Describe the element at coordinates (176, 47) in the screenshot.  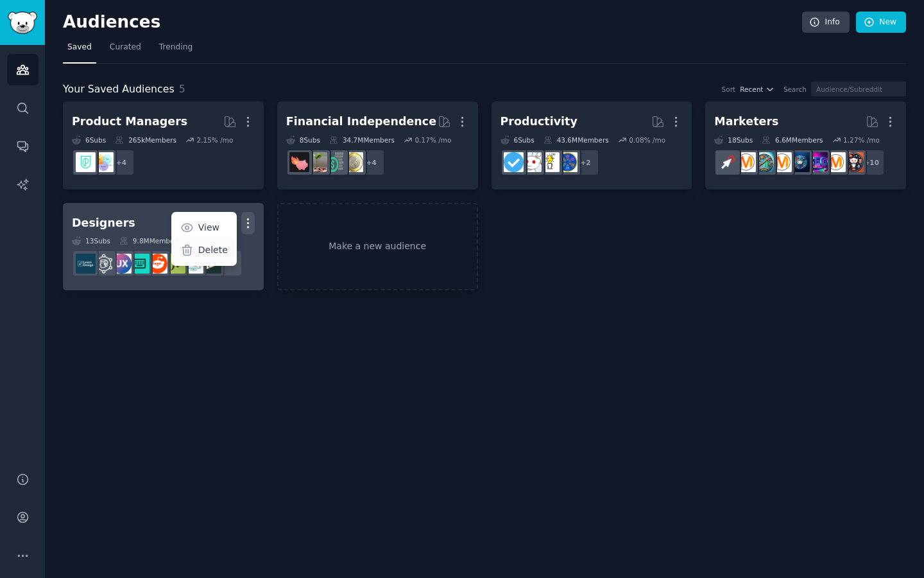
I see `span: Trending` at that location.